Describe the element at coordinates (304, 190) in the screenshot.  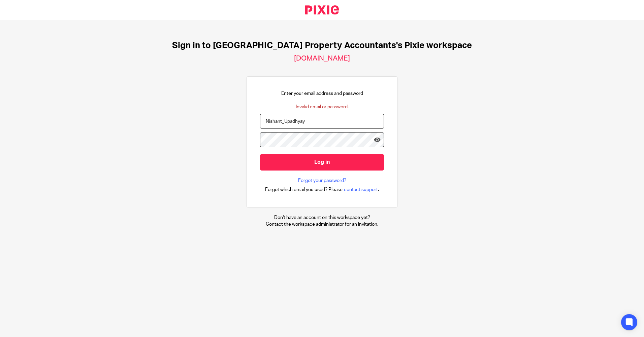
I see `span: Forgot which email you used? Please` at that location.